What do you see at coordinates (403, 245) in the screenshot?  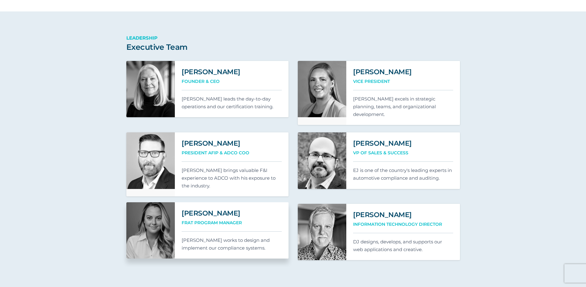 I see `p: DJ designs, develops, and supports our web applications and creative.` at bounding box center [403, 245].